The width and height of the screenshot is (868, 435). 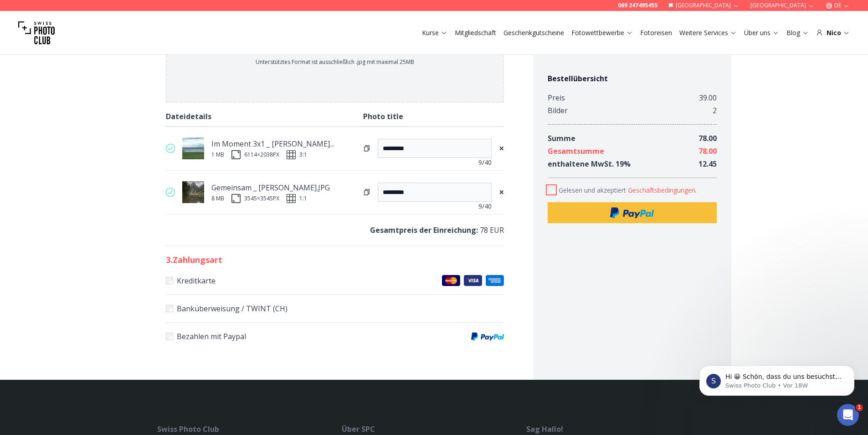 I want to click on input: KreditkarteMaster CardsVisaAmerican Express, so click(x=169, y=280).